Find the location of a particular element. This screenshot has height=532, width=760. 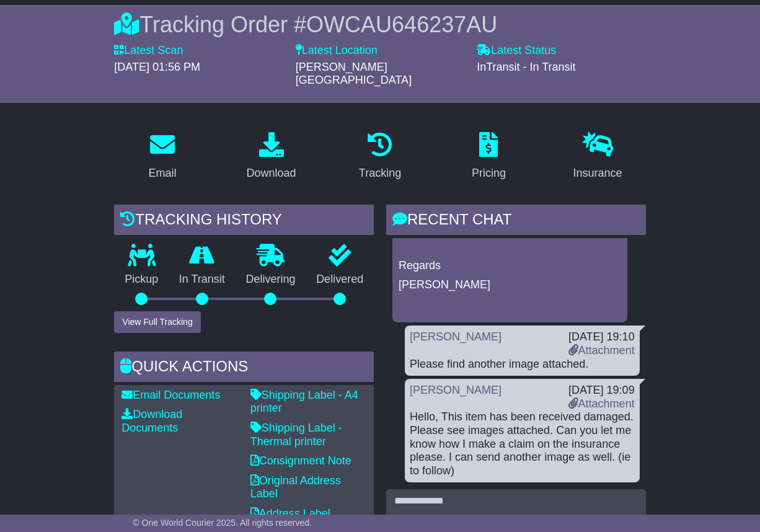

a: Email is located at coordinates (162, 157).